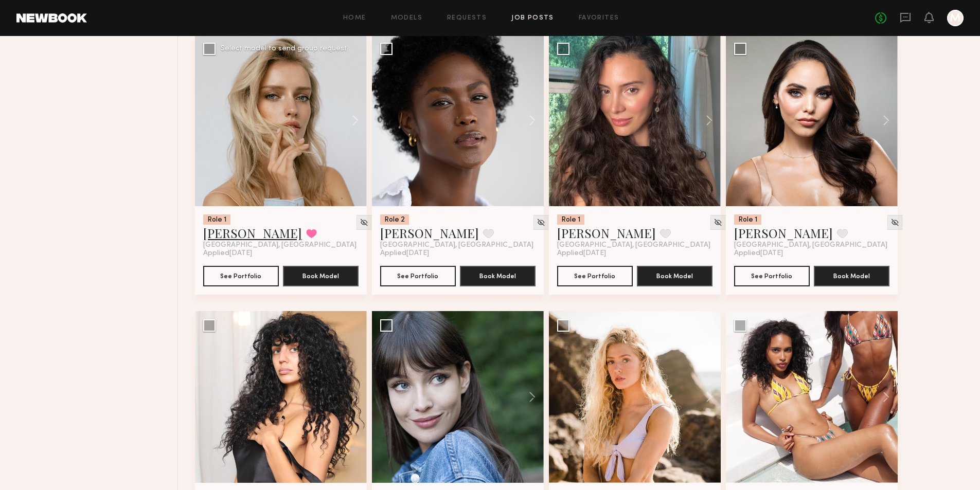 Image resolution: width=980 pixels, height=490 pixels. I want to click on div: Select model to send group request, so click(284, 49).